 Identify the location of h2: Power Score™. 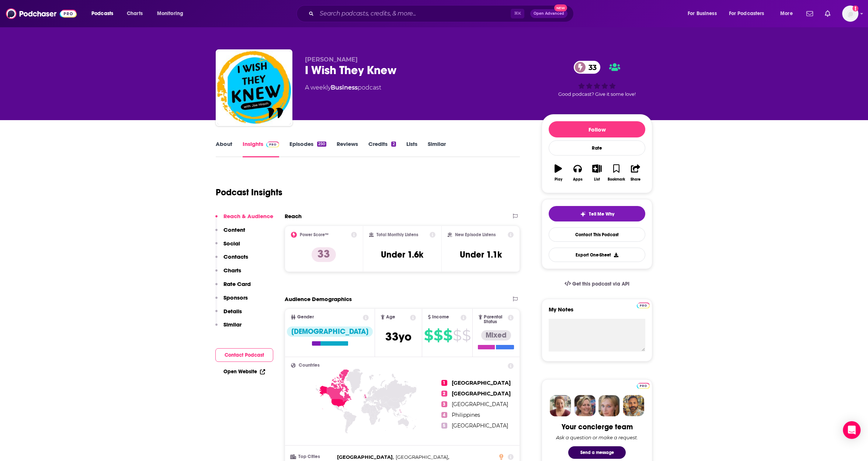
(314, 235).